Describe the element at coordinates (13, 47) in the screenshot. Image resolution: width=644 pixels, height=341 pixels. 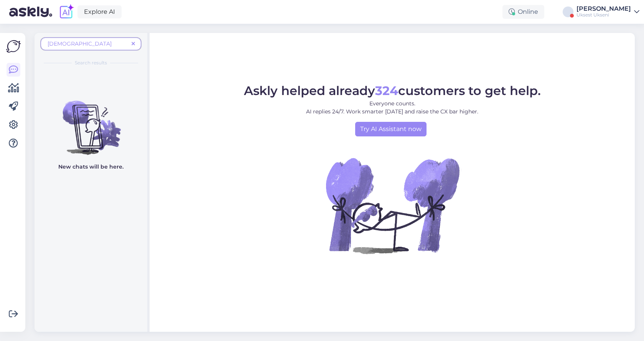
I see `img: Askly Logo` at that location.